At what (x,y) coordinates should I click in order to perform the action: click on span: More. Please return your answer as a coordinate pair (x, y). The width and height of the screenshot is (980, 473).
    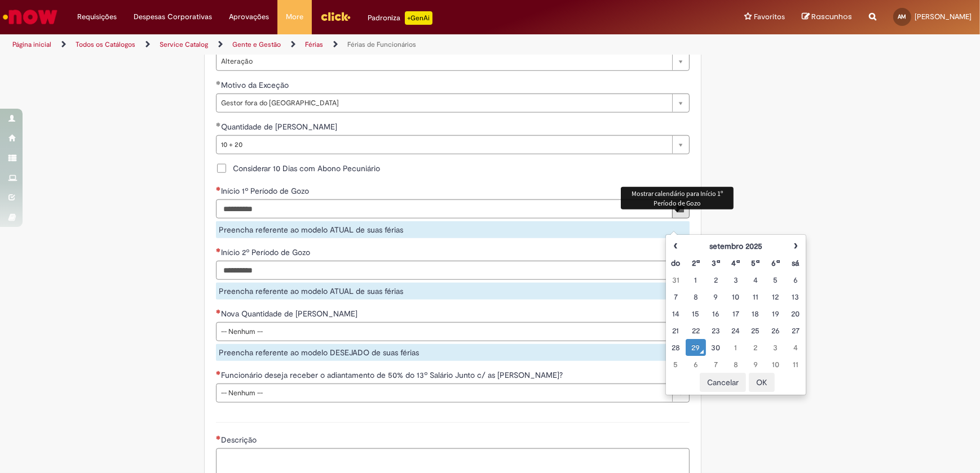
    Looking at the image, I should click on (294, 17).